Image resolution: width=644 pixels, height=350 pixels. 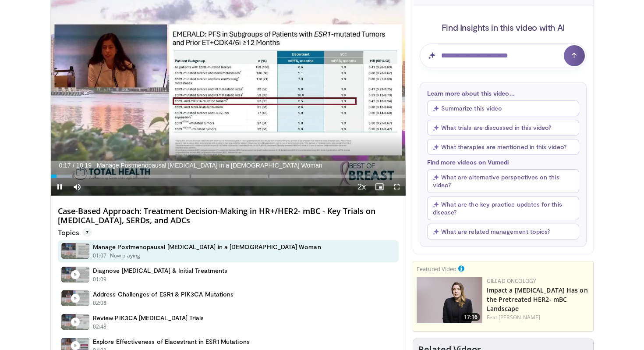 What do you see at coordinates (75, 232) in the screenshot?
I see `p: Topics` at bounding box center [75, 232].